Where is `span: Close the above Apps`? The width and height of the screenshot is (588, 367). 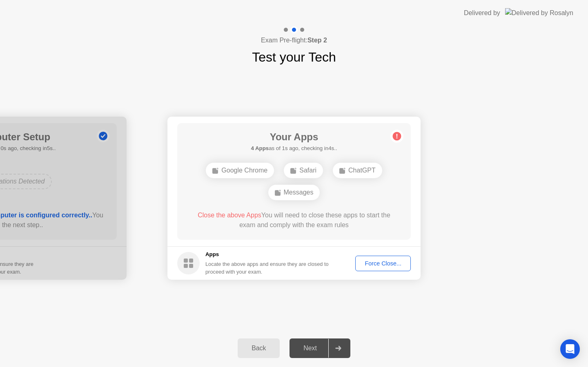 span: Close the above Apps is located at coordinates (230, 215).